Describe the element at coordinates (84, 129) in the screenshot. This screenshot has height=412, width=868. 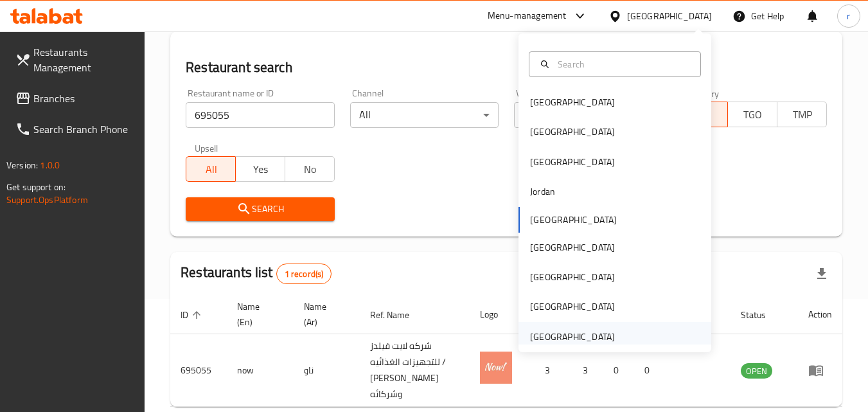
I see `span: Search Branch Phone` at that location.